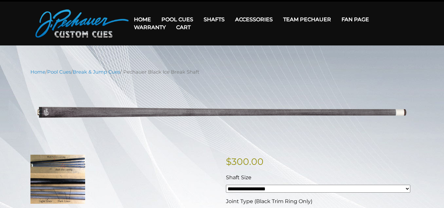  I want to click on a: Warranty, so click(150, 27).